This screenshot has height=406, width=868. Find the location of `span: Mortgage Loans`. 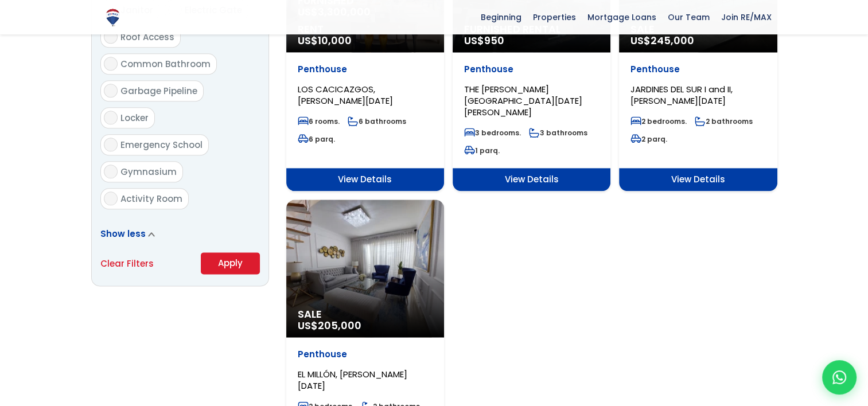

span: Mortgage Loans is located at coordinates (621, 17).